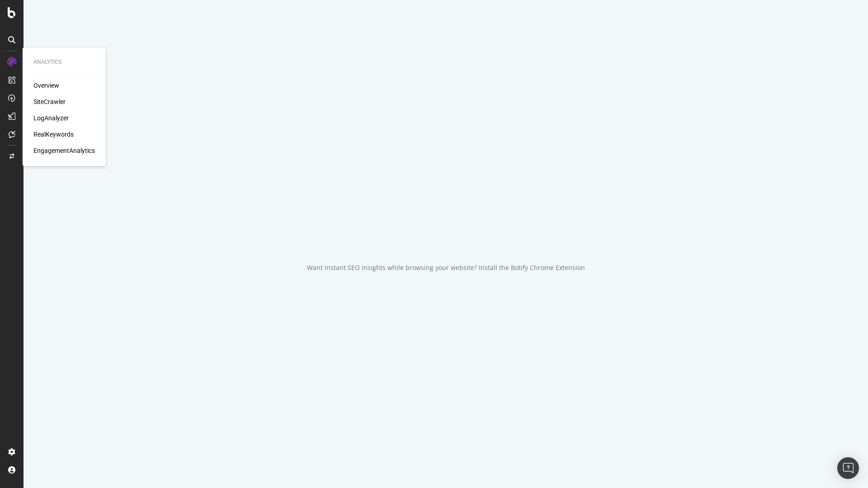 This screenshot has width=868, height=488. What do you see at coordinates (49, 102) in the screenshot?
I see `div: SiteCrawler` at bounding box center [49, 102].